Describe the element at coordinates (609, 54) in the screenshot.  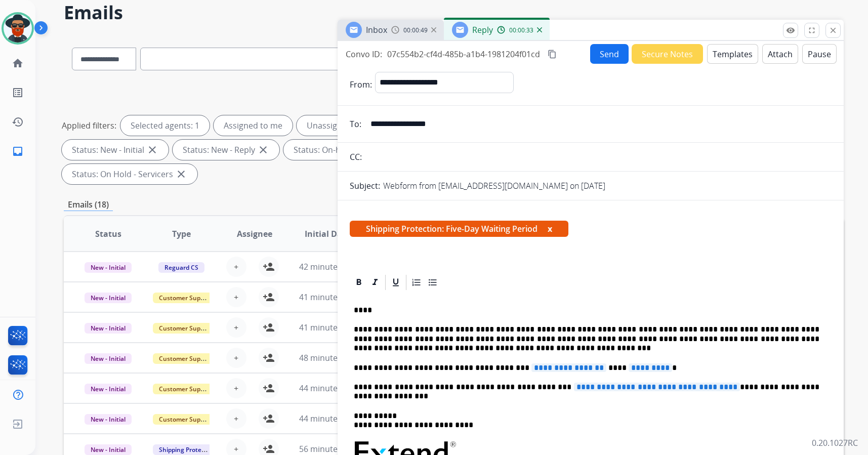
I see `button: Send` at that location.